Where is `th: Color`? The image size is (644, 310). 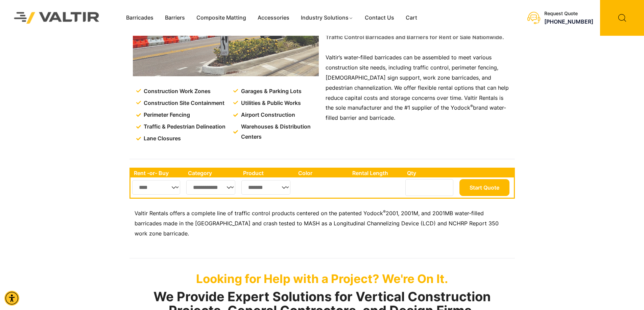 th: Color is located at coordinates (322, 173).